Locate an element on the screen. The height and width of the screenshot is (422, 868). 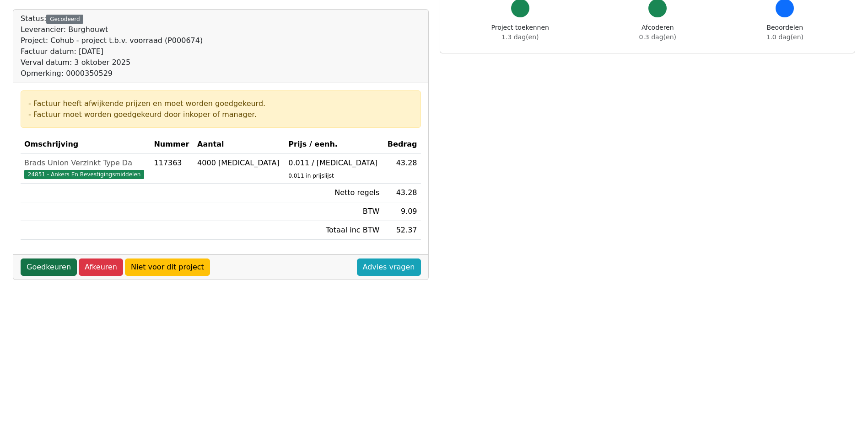
span: 24851 - Ankers En Bevestigingsmiddelen is located at coordinates (84, 174).